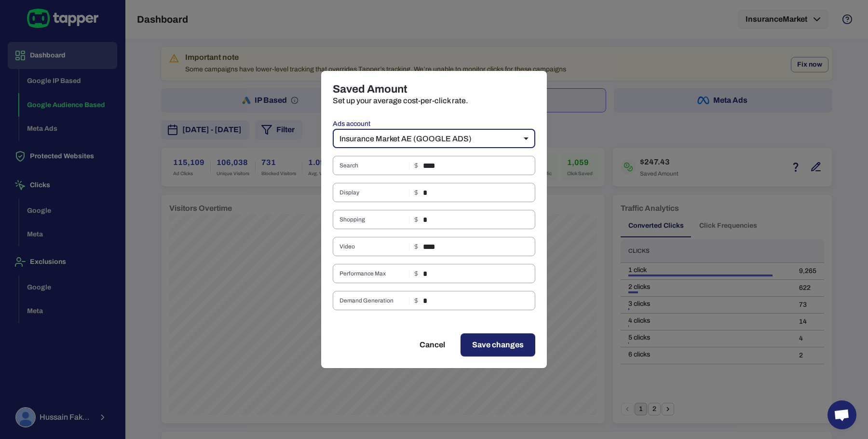 This screenshot has height=439, width=868. I want to click on span: Performance Max, so click(372, 274).